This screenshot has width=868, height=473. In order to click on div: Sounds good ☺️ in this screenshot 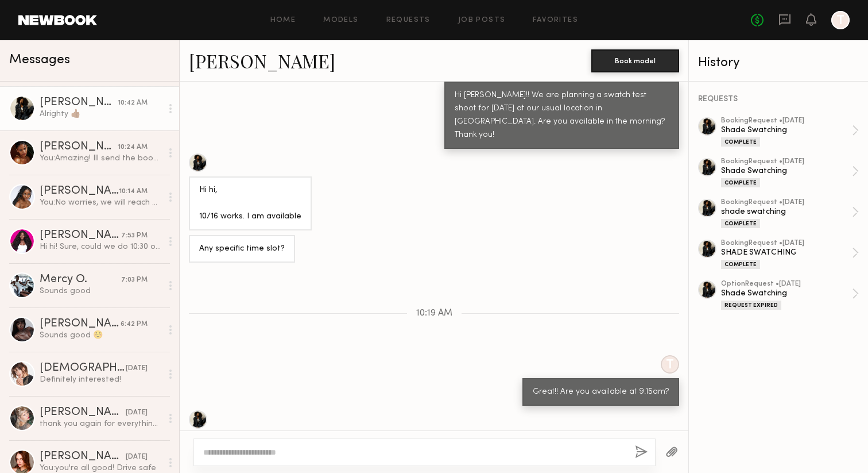, I will do `click(101, 335)`.